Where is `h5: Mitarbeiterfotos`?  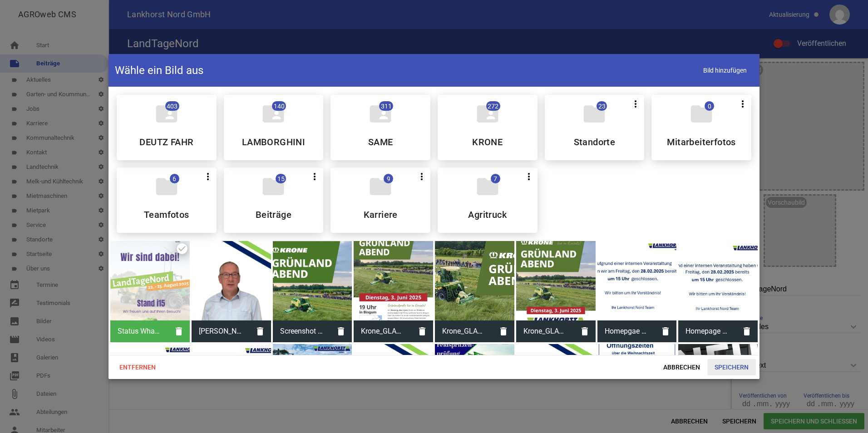 h5: Mitarbeiterfotos is located at coordinates (701, 142).